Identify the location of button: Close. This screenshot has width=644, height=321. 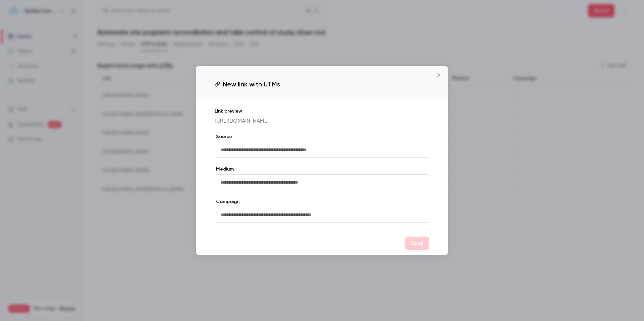
(439, 75).